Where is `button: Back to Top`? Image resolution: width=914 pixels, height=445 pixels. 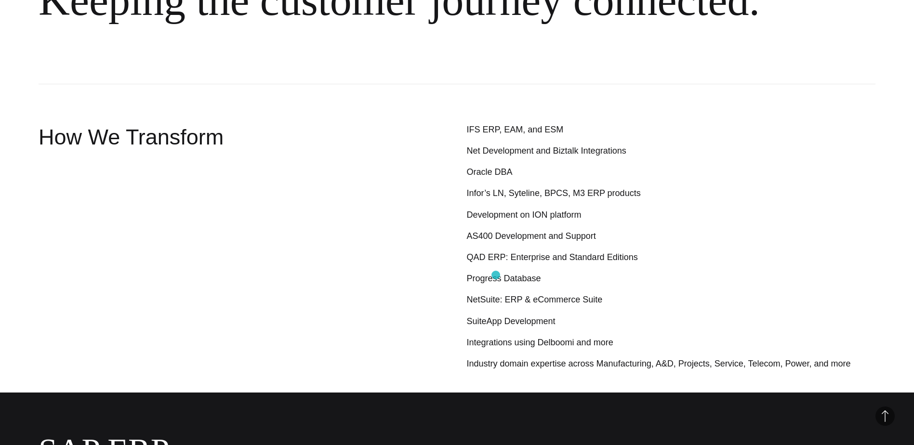 button: Back to Top is located at coordinates (885, 416).